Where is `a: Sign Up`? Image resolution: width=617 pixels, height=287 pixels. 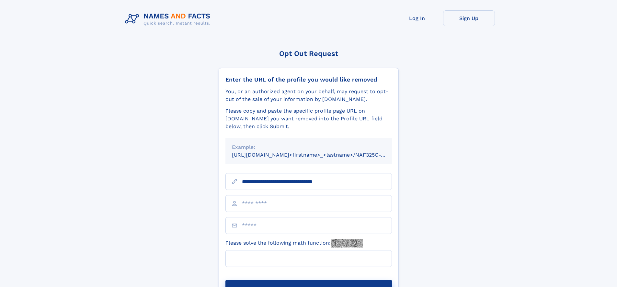 a: Sign Up is located at coordinates (469, 18).